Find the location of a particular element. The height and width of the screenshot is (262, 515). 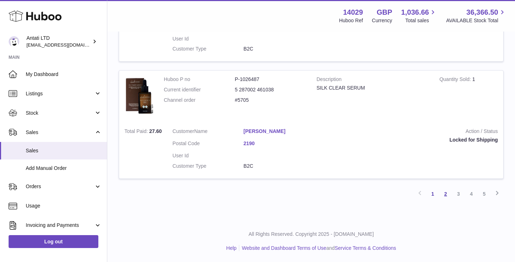

span: Listings is located at coordinates (60, 93).